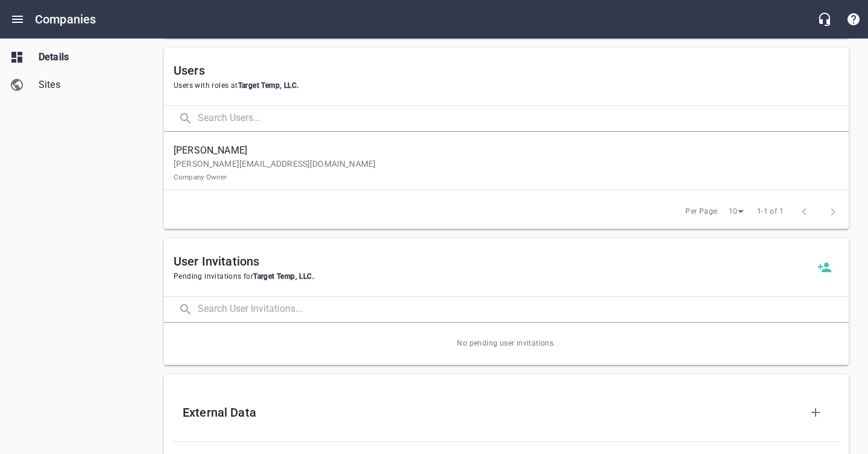 This screenshot has width=868, height=454. Describe the element at coordinates (506, 86) in the screenshot. I see `span: Users with roles at` at that location.